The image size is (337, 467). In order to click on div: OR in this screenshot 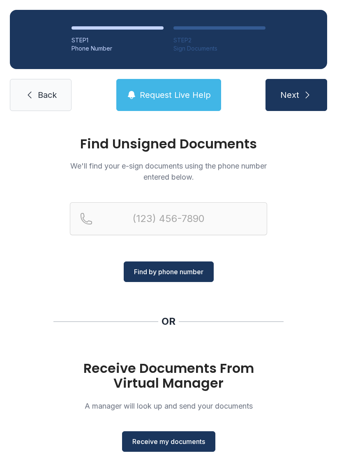, I will do `click(169, 321)`.